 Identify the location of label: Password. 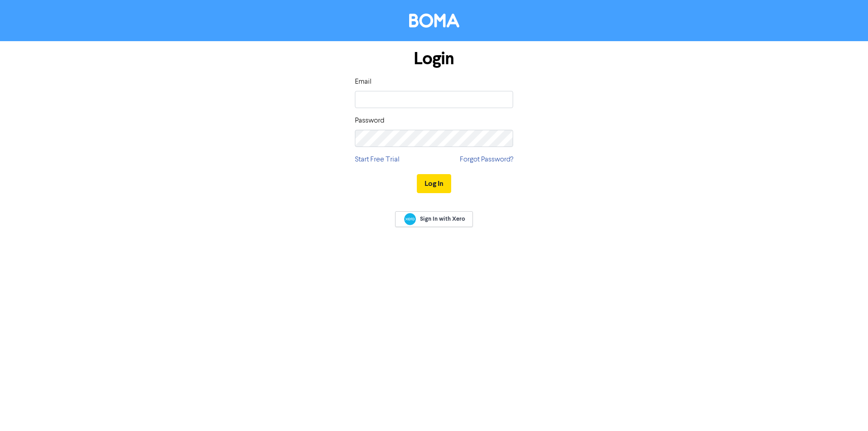
(369, 121).